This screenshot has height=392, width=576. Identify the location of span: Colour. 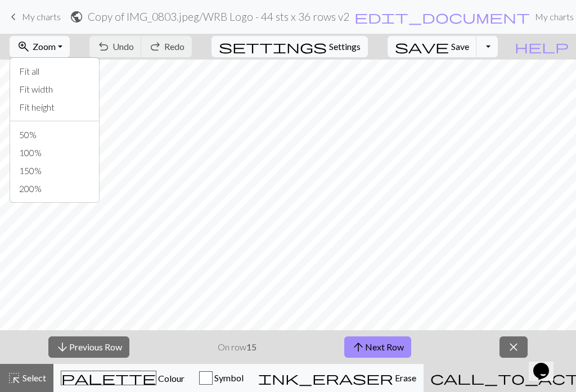
(170, 379).